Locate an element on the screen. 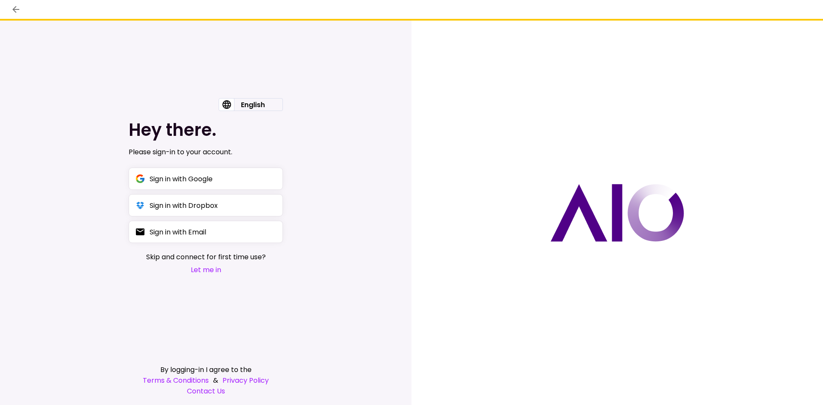  img: AIO logo is located at coordinates (617, 213).